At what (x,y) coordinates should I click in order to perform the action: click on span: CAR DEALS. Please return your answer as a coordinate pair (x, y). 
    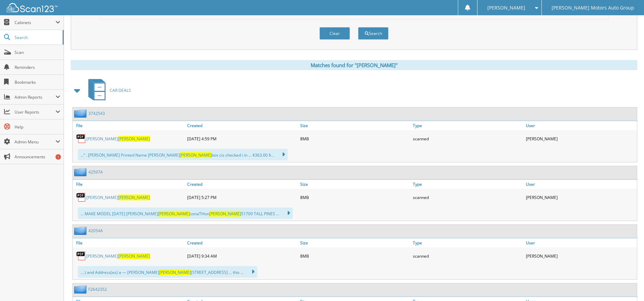
    Looking at the image, I should click on (120, 90).